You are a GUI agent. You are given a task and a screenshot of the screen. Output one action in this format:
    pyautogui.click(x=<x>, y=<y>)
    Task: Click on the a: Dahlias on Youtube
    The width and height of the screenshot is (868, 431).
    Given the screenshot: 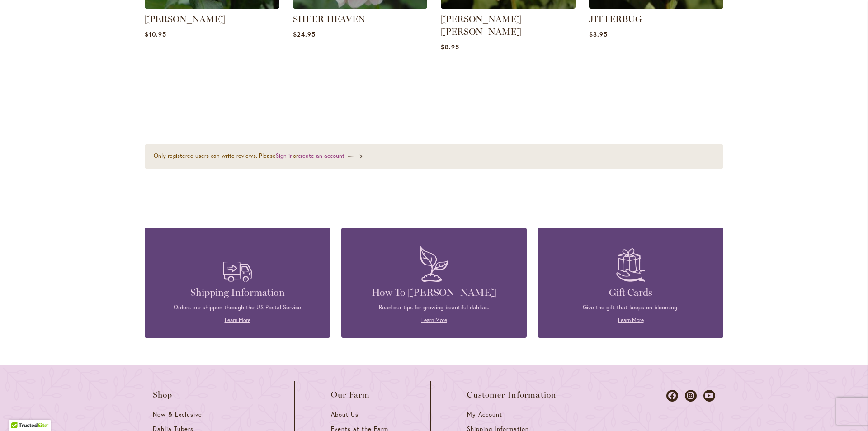 What is the action you would take?
    pyautogui.click(x=709, y=396)
    